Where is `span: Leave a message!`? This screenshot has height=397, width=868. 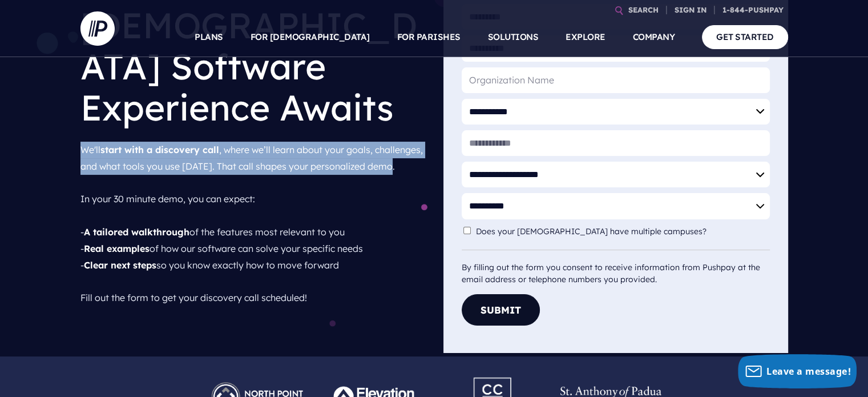
span: Leave a message! is located at coordinates (809, 372).